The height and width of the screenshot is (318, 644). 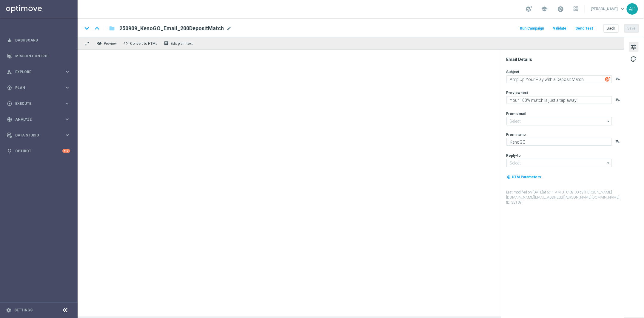 What do you see at coordinates (631, 29) in the screenshot?
I see `button: Save` at bounding box center [631, 29].